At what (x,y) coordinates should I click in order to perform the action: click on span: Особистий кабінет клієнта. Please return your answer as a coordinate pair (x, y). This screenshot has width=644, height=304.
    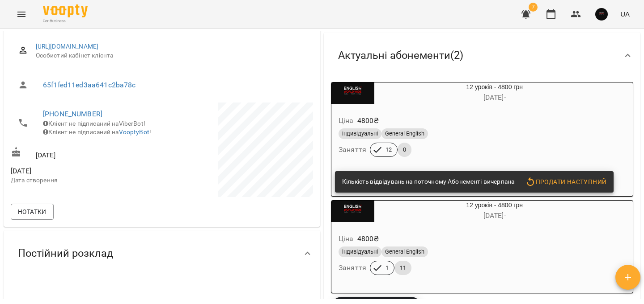
    Looking at the image, I should click on (170, 56).